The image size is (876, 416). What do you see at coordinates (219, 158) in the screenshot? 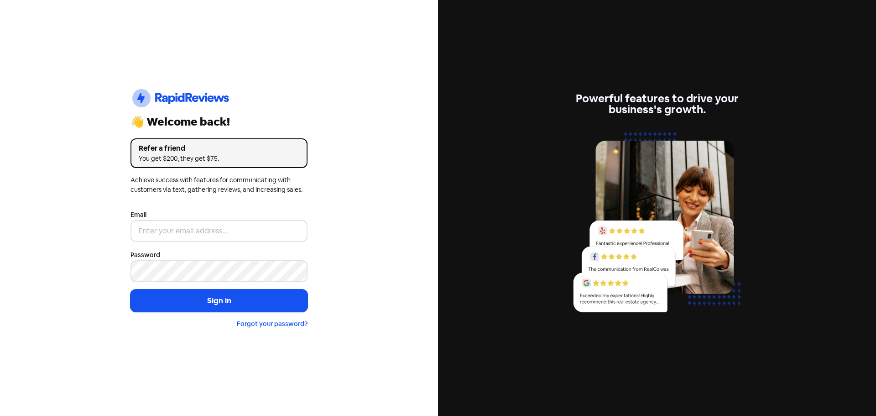
I see `div: You get $200, they get $75.` at bounding box center [219, 158].